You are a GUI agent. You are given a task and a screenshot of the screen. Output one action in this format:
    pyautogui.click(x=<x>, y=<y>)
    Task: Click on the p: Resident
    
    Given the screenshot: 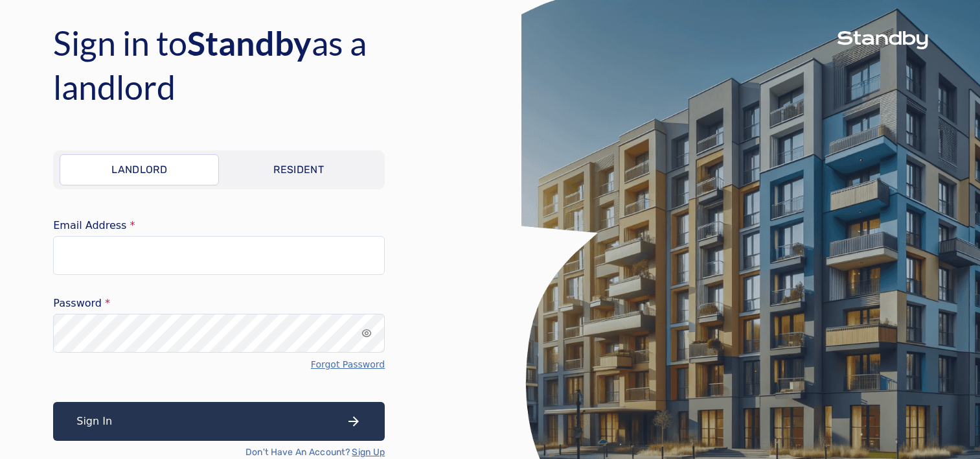 What is the action you would take?
    pyautogui.click(x=298, y=170)
    